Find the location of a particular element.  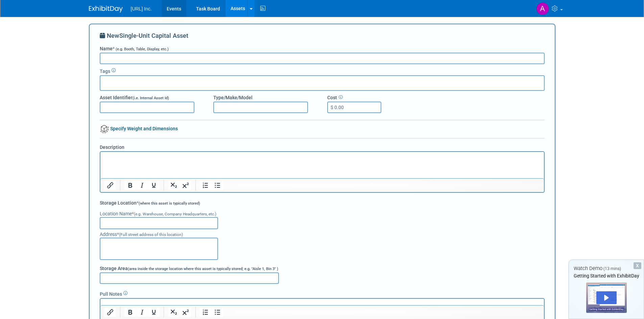

div: Pull Notes is located at coordinates (322, 293).